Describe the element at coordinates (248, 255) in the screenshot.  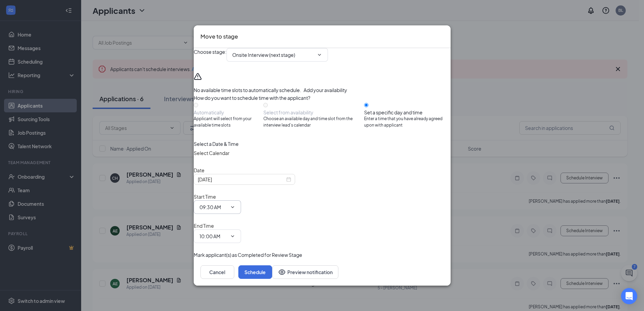
I see `span: Mark applicant(s) as Completed for Review Stage` at that location.